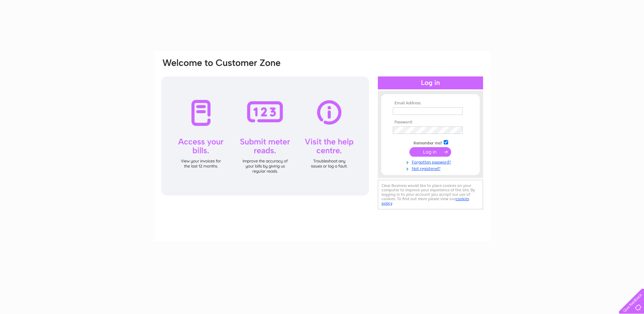 The image size is (644, 314). What do you see at coordinates (425, 201) in the screenshot?
I see `a: cookies policy` at bounding box center [425, 201].